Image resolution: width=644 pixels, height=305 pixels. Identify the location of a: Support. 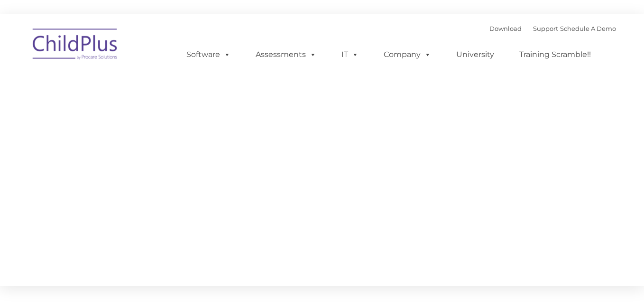
(546, 28).